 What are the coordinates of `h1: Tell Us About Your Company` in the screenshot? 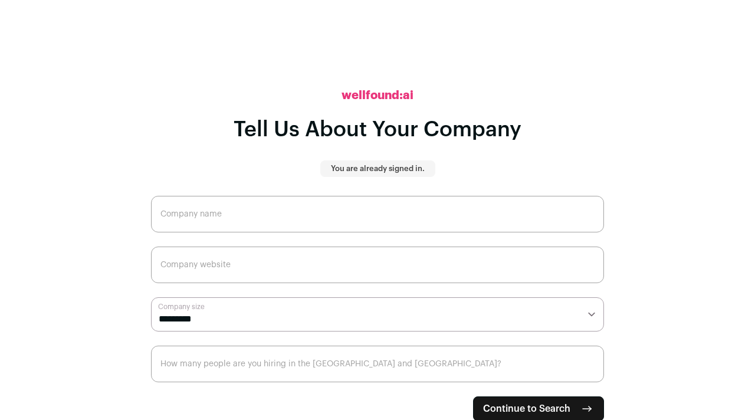 It's located at (377, 130).